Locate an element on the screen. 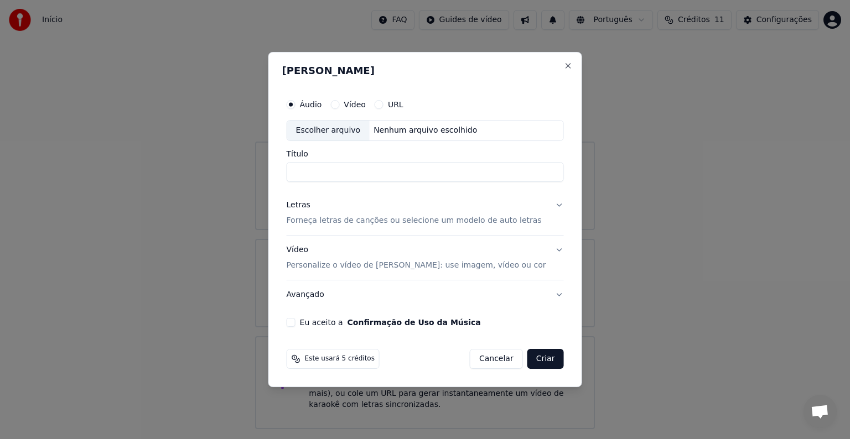 Image resolution: width=850 pixels, height=439 pixels. div: Vídeo is located at coordinates (416, 258).